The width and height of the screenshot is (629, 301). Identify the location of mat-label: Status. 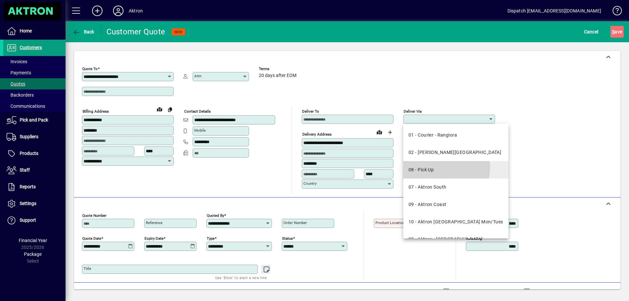
(287, 238).